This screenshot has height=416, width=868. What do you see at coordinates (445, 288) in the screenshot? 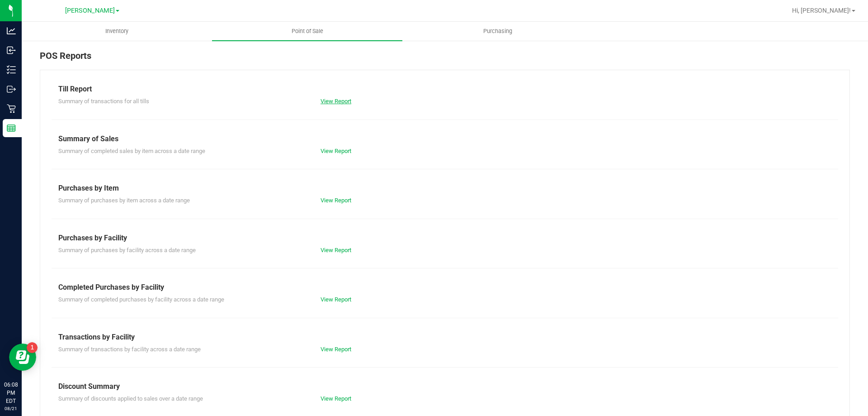
I see `div: Completed Purchases by Facility` at bounding box center [445, 288].